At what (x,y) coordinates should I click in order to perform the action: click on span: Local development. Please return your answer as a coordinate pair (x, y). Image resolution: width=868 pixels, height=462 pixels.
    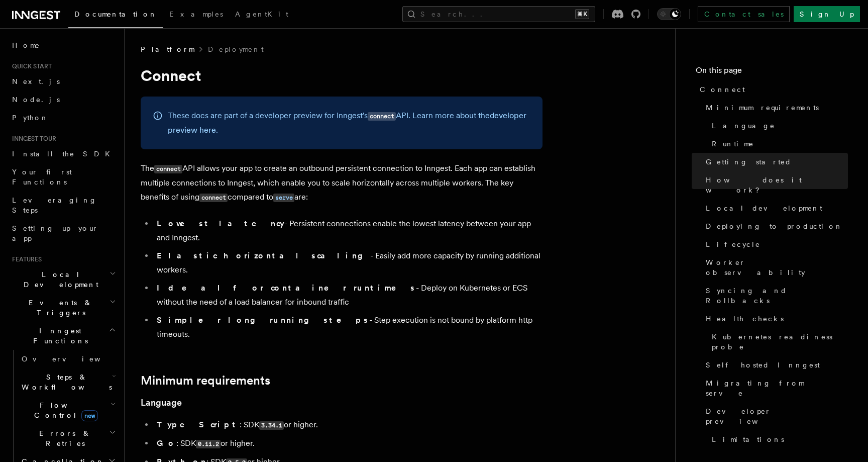
    Looking at the image, I should click on (764, 208).